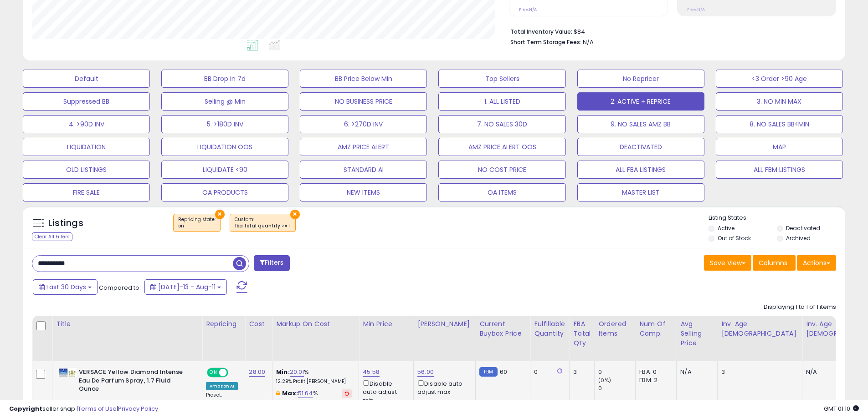 The image size is (868, 418). Describe the element at coordinates (224, 79) in the screenshot. I see `button: BB Drop in 7d` at that location.